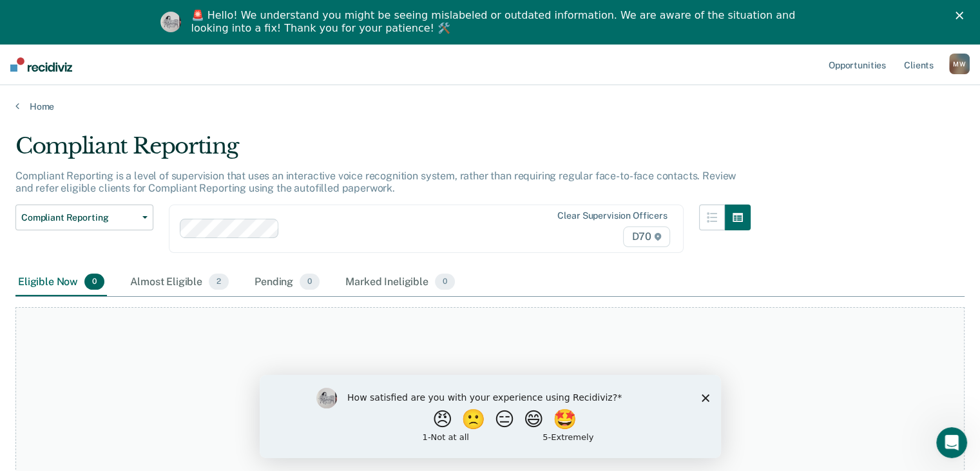 The width and height of the screenshot is (980, 471). I want to click on button: 2, so click(215, 44).